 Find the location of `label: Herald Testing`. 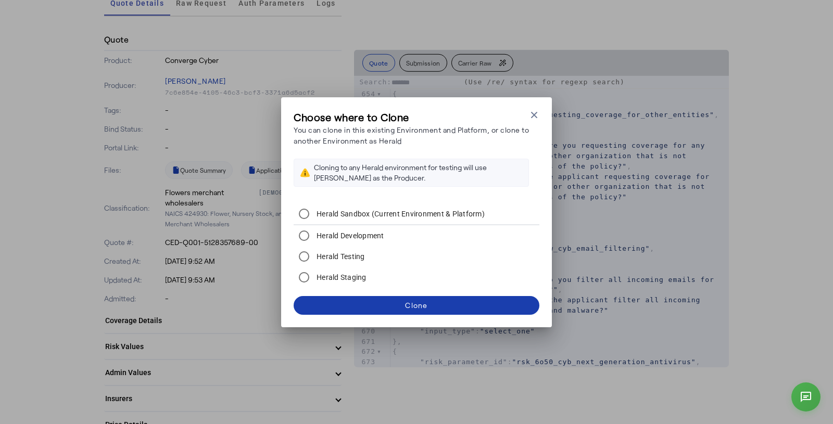

label: Herald Testing is located at coordinates (339, 257).